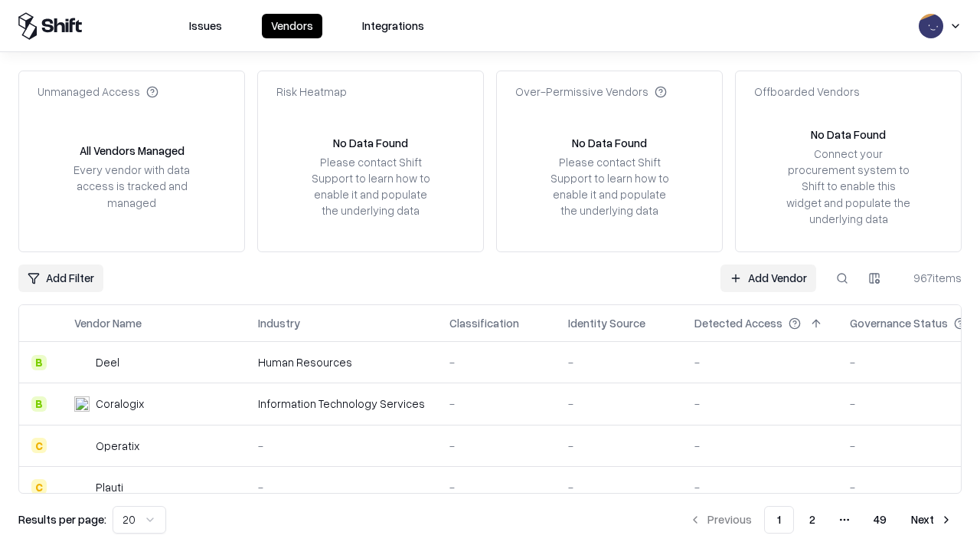 The height and width of the screenshot is (552, 980). Describe the element at coordinates (82, 487) in the screenshot. I see `img: Plauti` at that location.